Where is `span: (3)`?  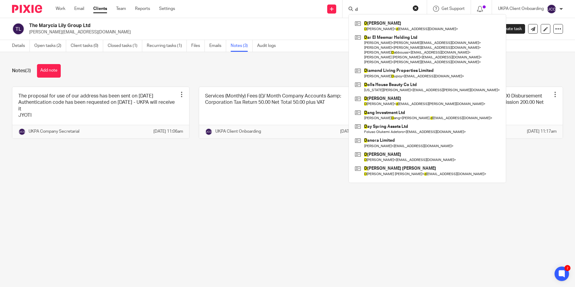 span: (3) is located at coordinates (28, 71).